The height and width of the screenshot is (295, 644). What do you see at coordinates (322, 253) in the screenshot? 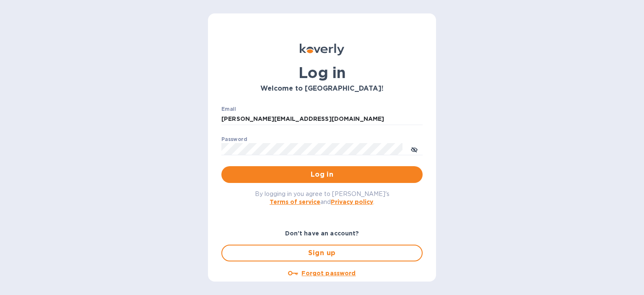
I see `button: Sign up` at bounding box center [322, 253].